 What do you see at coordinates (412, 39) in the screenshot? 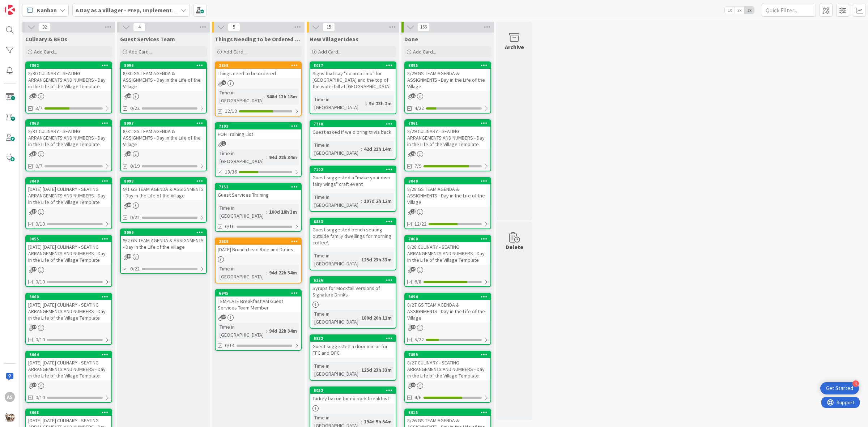
I see `span: Done` at bounding box center [412, 39].